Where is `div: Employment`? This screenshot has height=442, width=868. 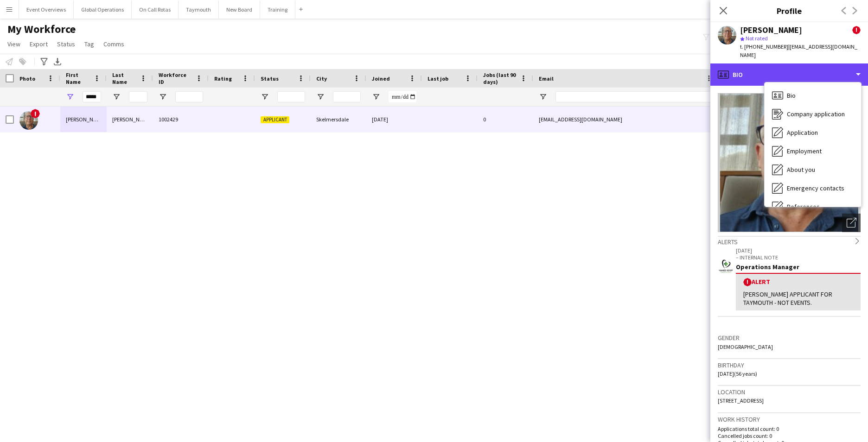
div: Employment is located at coordinates (813, 151).